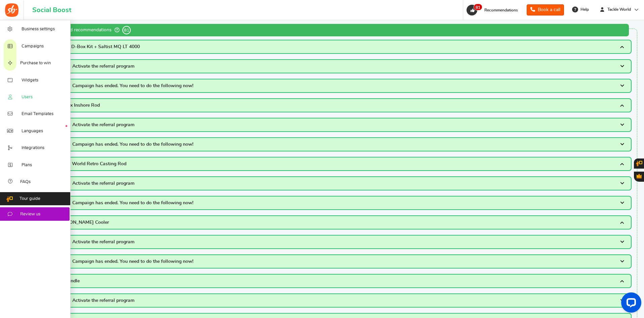  What do you see at coordinates (25, 182) in the screenshot?
I see `span: FAQs` at bounding box center [25, 182].